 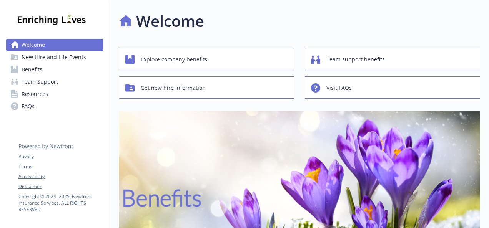 I want to click on a: Team Support, so click(x=55, y=82).